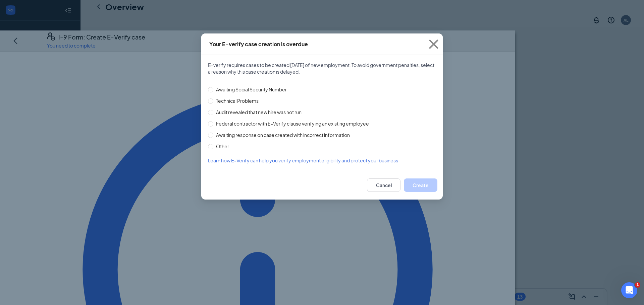 The width and height of the screenshot is (644, 305). What do you see at coordinates (258, 112) in the screenshot?
I see `span: Audit revealed that new hire was not run` at bounding box center [258, 112].